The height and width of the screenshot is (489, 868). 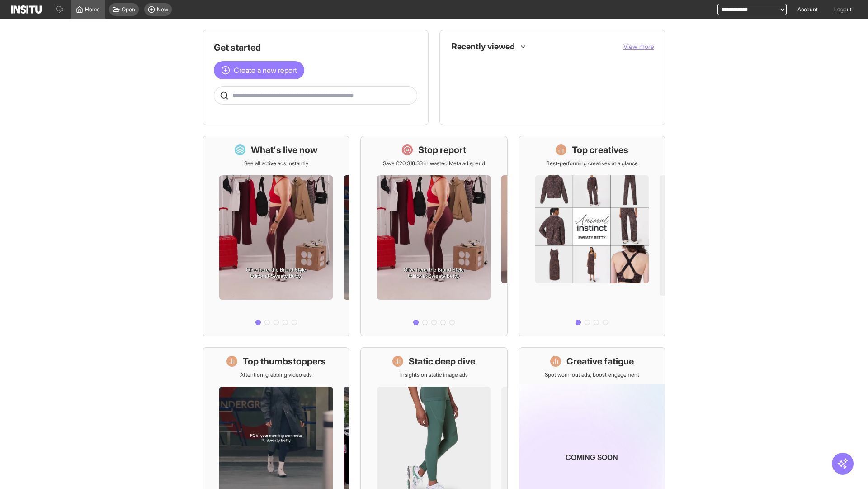 I want to click on p: Insights on static image ads, so click(x=434, y=375).